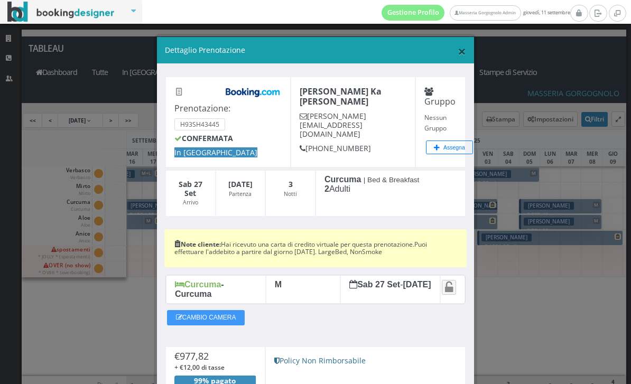 The width and height of the screenshot is (631, 384). I want to click on button: Assegna, so click(449, 147).